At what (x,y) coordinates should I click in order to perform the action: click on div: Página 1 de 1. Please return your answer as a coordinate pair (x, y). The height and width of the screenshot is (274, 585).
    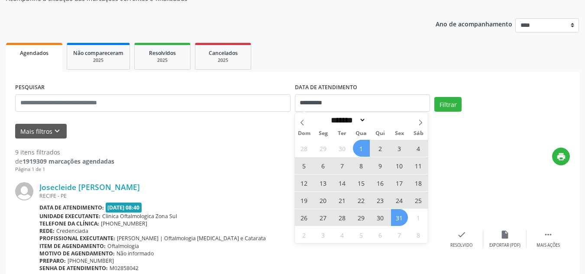
    Looking at the image, I should click on (64, 169).